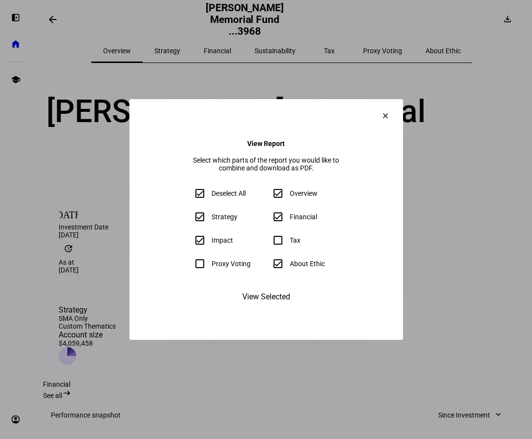 This screenshot has width=532, height=439. I want to click on div: About Ethic, so click(307, 264).